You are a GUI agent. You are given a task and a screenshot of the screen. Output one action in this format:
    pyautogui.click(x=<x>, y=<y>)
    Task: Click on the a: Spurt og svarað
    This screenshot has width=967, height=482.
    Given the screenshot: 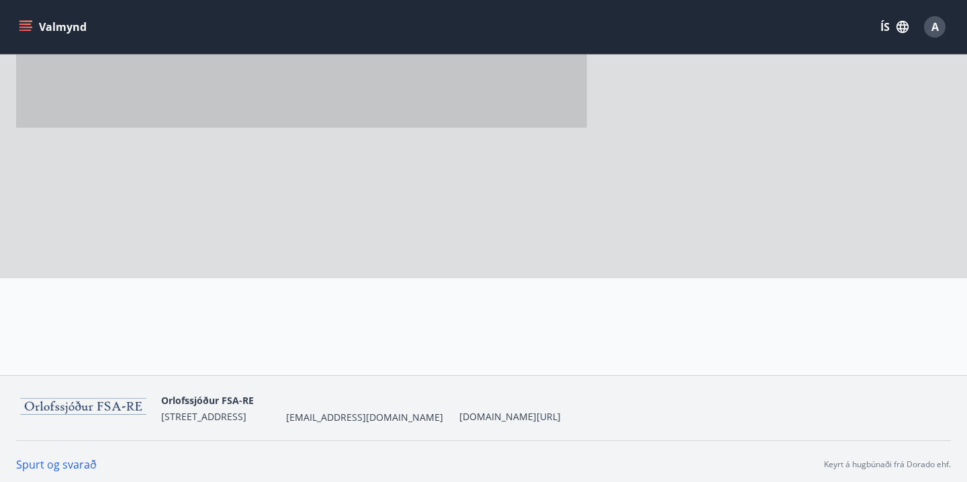 What is the action you would take?
    pyautogui.click(x=56, y=464)
    